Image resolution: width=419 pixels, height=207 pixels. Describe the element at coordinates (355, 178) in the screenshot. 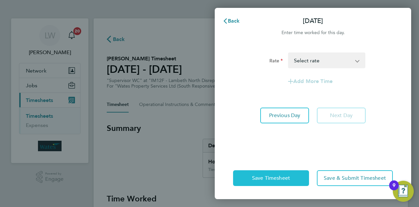

I see `span: Save & Submit Timesheet` at that location.